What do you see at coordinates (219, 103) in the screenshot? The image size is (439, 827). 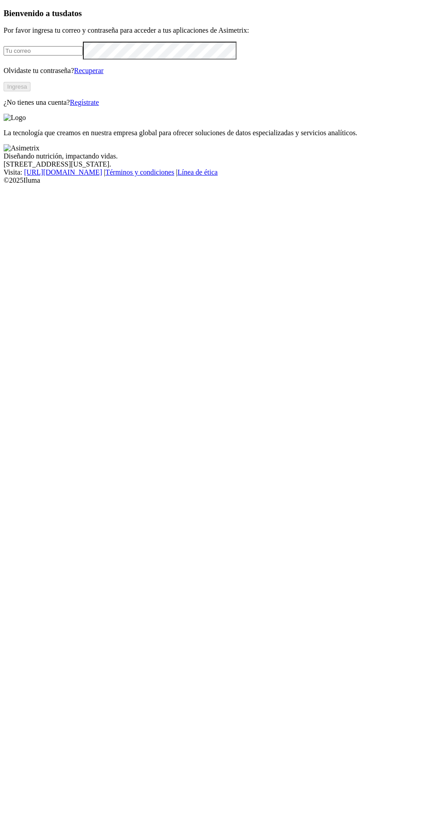 I see `p: ¿No tienes una cuenta?` at bounding box center [219, 103].